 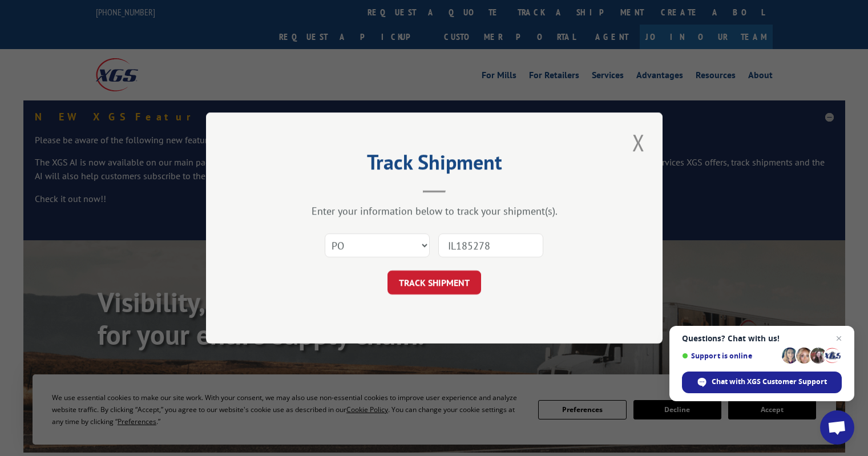 I want to click on div: Enter your information below to track your shipment(s)., so click(x=435, y=211).